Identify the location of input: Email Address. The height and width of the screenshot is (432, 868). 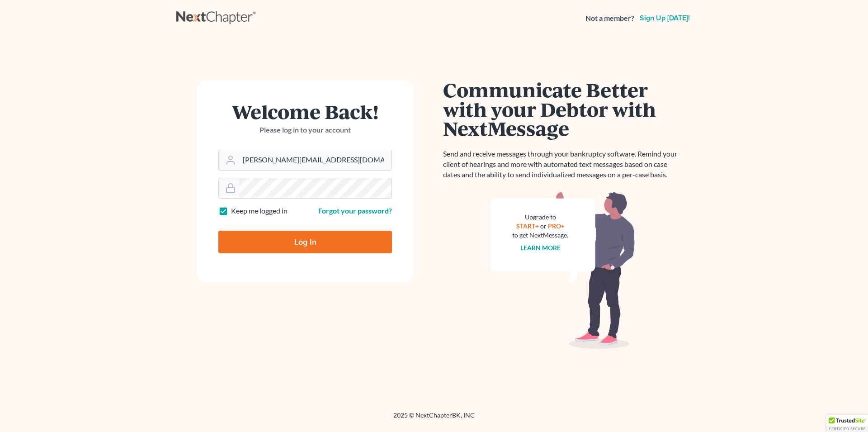
(315, 160).